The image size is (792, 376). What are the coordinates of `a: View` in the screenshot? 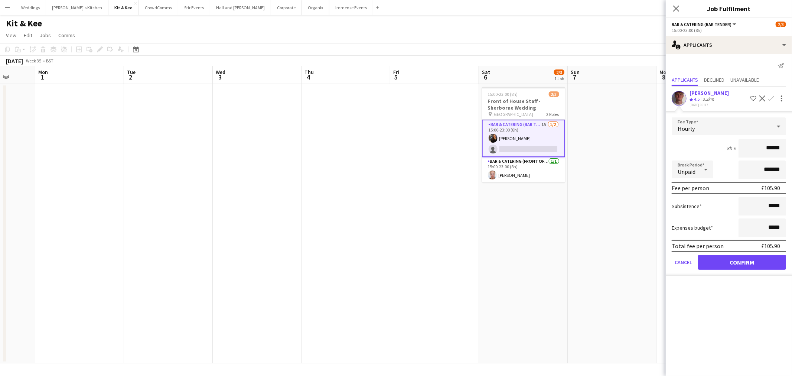 It's located at (11, 35).